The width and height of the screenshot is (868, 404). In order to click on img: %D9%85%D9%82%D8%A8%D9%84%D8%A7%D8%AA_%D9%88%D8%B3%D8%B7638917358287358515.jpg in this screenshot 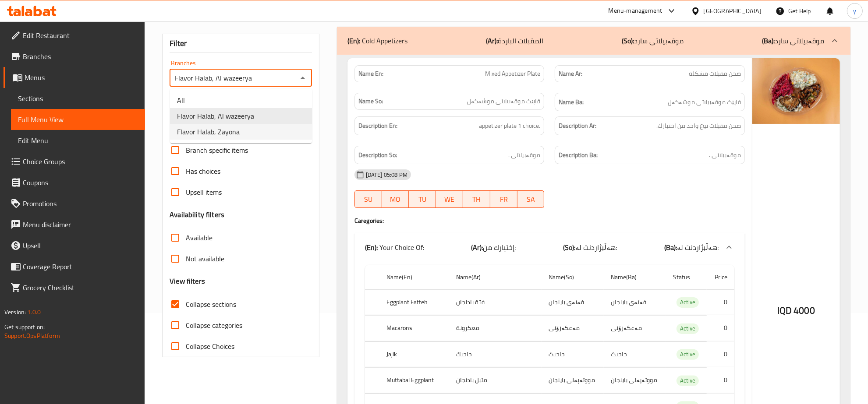, I will do `click(796, 91)`.